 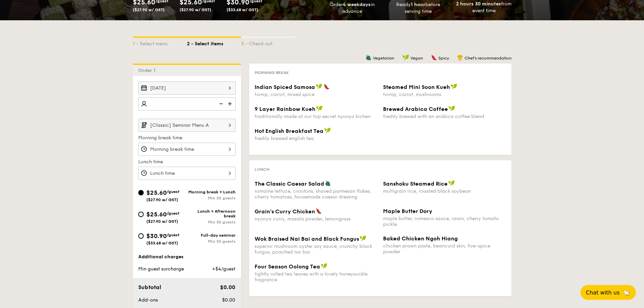 What do you see at coordinates (289, 131) in the screenshot?
I see `span: Hot English Breakfast Tea` at bounding box center [289, 131].